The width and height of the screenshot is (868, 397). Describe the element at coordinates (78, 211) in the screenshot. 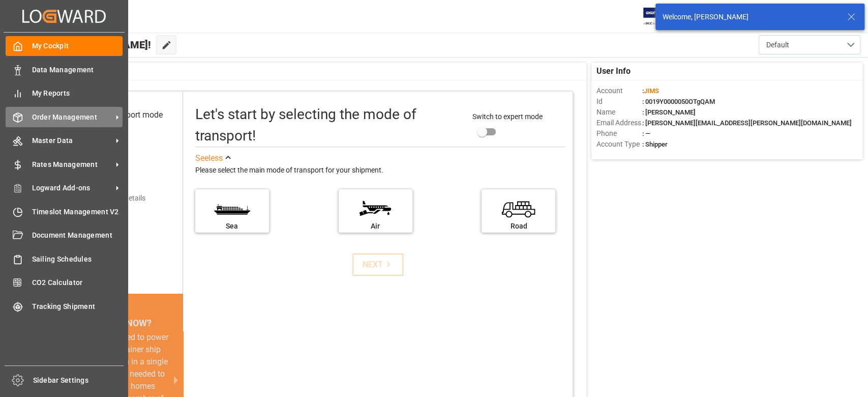

I see `span: Timeslot Management V2` at that location.